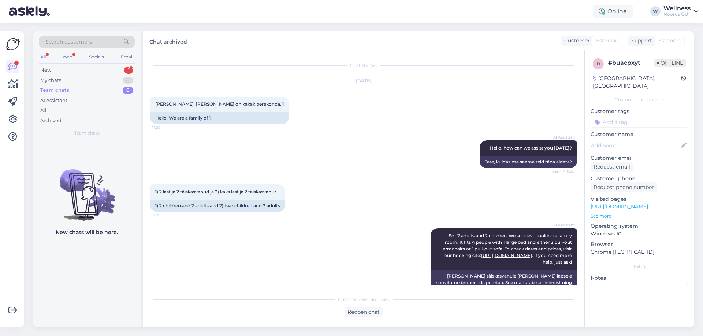 The width and height of the screenshot is (703, 336). I want to click on label: Chat archived, so click(168, 41).